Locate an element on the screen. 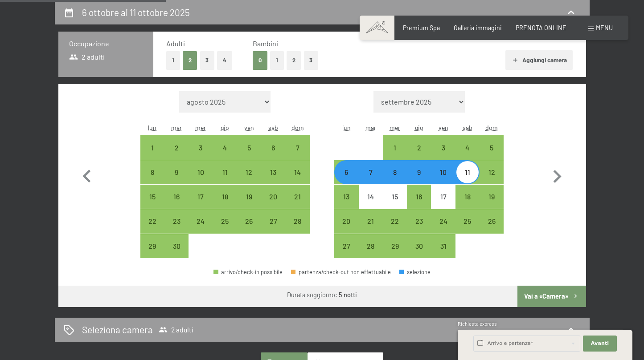  div: Sat Oct 18 2025 is located at coordinates (467, 197).